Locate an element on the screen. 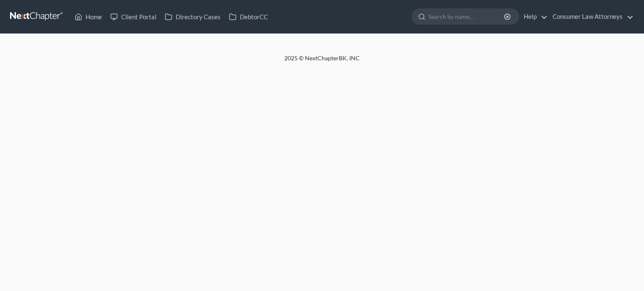 The image size is (644, 291). input: Search by name... is located at coordinates (467, 16).